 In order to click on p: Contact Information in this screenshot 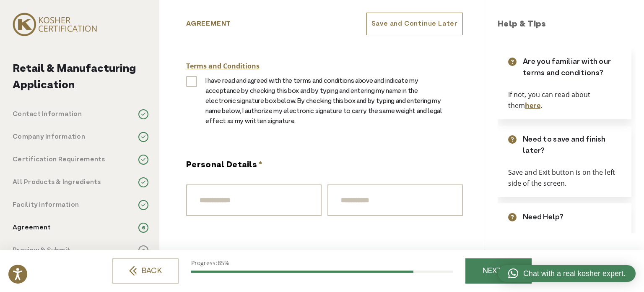, I will do `click(47, 114)`.